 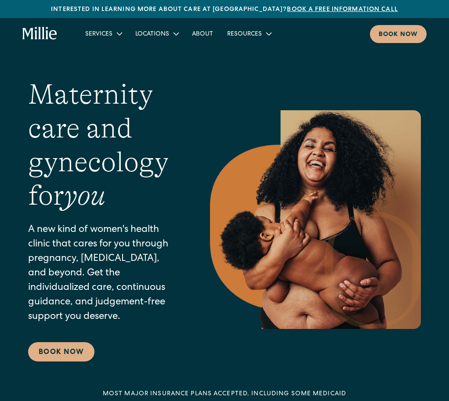 I want to click on h1: Maternity care and gynecology for, so click(x=102, y=145).